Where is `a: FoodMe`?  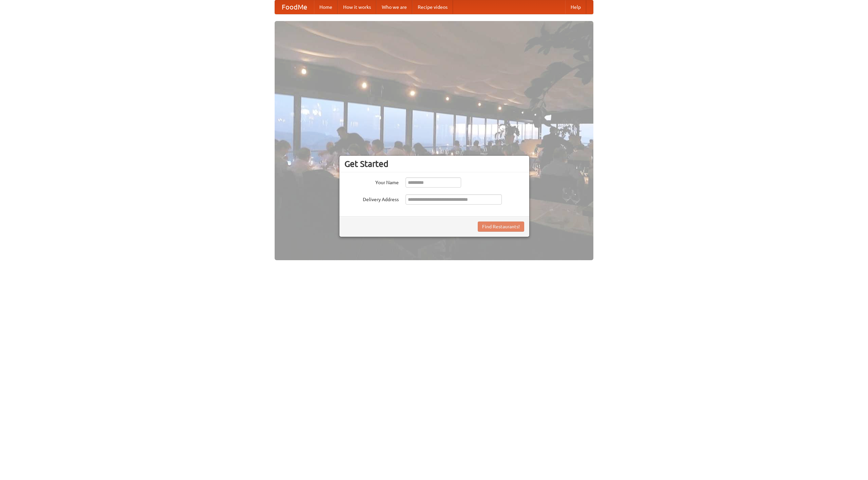
a: FoodMe is located at coordinates (295, 7).